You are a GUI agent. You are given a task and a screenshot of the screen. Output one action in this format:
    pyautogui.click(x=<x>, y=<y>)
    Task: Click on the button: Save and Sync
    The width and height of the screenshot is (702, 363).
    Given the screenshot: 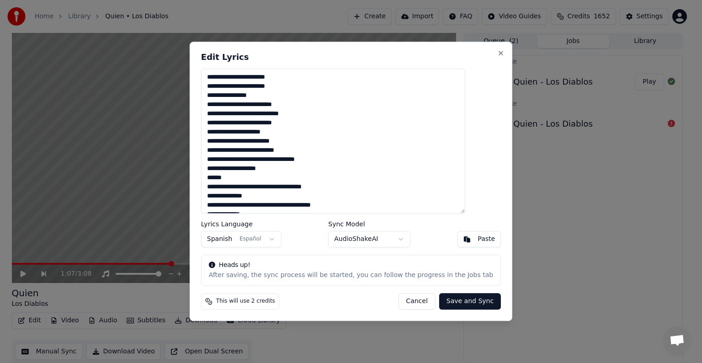 What is the action you would take?
    pyautogui.click(x=470, y=302)
    